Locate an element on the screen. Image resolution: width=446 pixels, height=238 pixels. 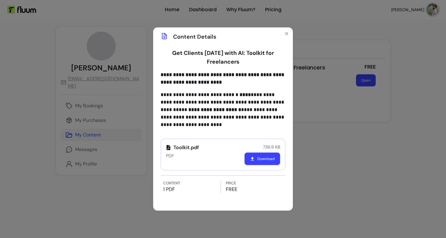
p: 736.9 KB is located at coordinates (271, 147).